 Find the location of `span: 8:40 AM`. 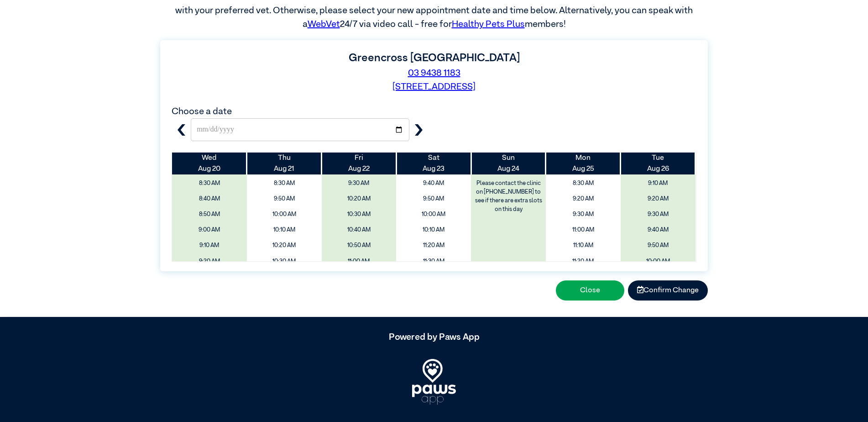

span: 8:40 AM is located at coordinates (210, 199).